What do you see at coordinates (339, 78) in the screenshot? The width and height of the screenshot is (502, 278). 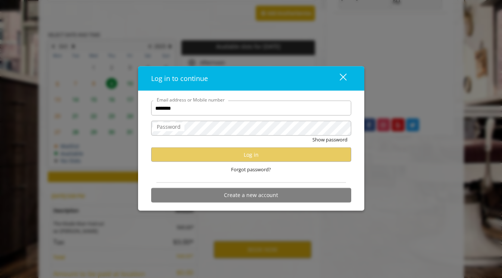 I see `button: close dialog` at bounding box center [339, 78].